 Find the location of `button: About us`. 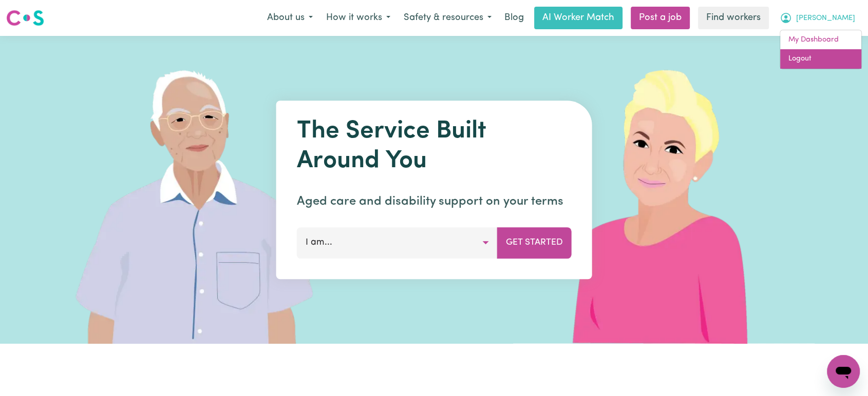

button: About us is located at coordinates (290, 18).